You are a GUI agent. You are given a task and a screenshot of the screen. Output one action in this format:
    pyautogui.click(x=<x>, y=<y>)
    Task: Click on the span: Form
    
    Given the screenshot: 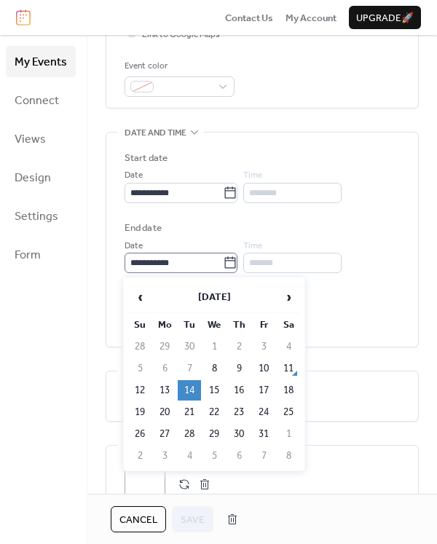 What is the action you would take?
    pyautogui.click(x=28, y=255)
    